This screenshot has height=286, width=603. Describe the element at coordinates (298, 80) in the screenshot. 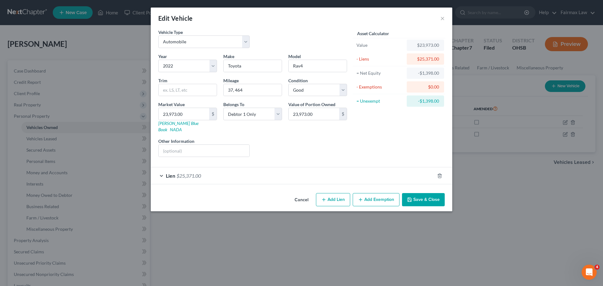

I see `label: Condition` at that location.